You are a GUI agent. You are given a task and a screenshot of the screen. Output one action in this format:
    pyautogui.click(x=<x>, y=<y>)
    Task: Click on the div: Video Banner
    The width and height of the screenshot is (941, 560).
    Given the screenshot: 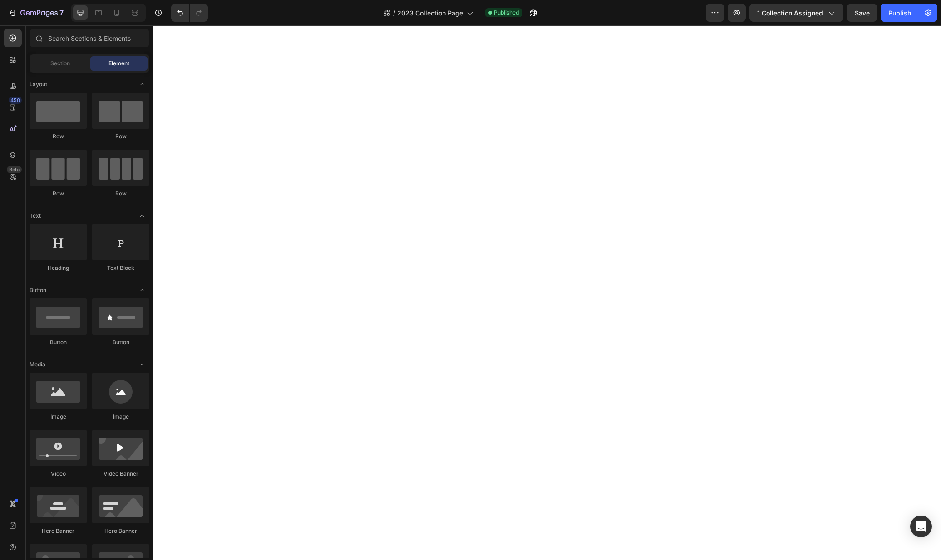 What is the action you would take?
    pyautogui.click(x=121, y=474)
    